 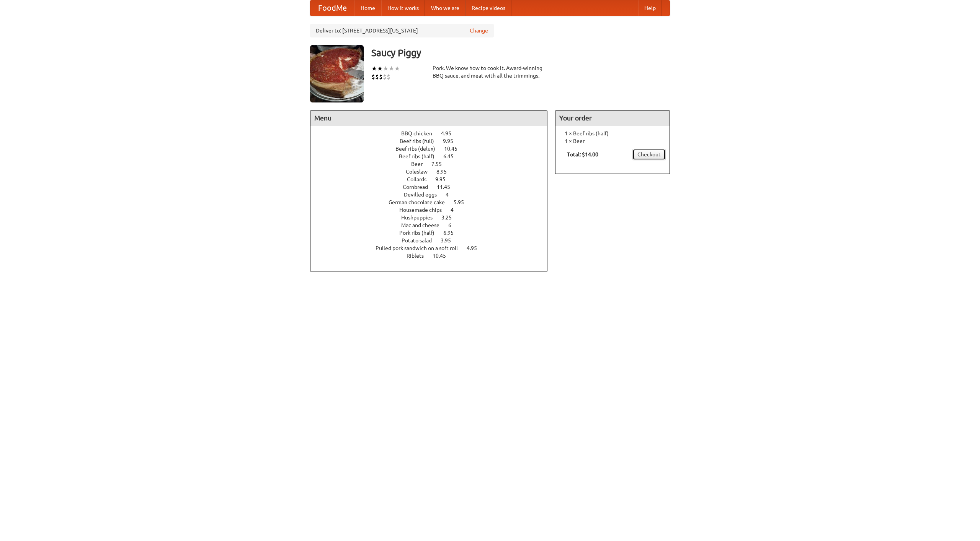 I want to click on li: 1 × Beef ribs (half), so click(x=612, y=134).